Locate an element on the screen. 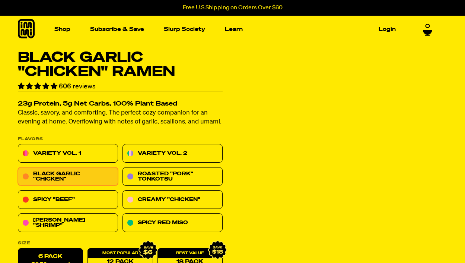 This screenshot has height=263, width=465. a: Subscribe & Save is located at coordinates (117, 29).